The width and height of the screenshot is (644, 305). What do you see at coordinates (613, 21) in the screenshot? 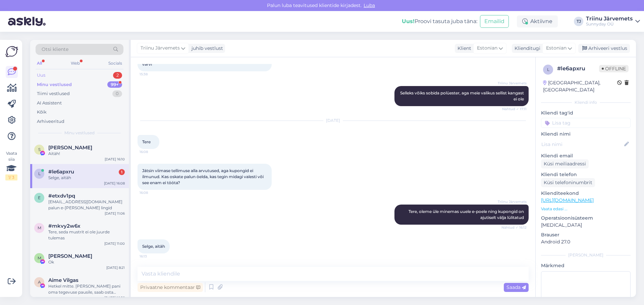
I see `a: Triinu JärvemetsSunnyday OÜ` at bounding box center [613, 21].